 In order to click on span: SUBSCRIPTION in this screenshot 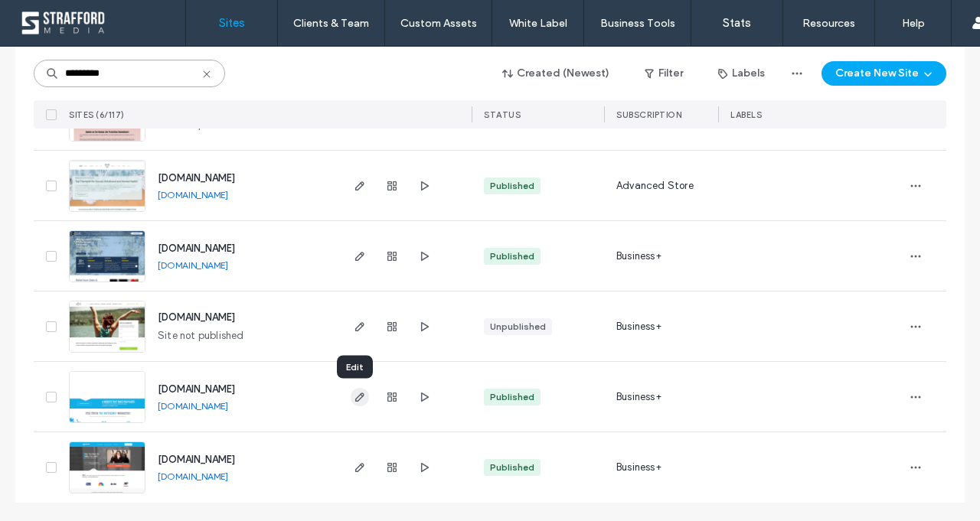, I will do `click(648, 115)`.